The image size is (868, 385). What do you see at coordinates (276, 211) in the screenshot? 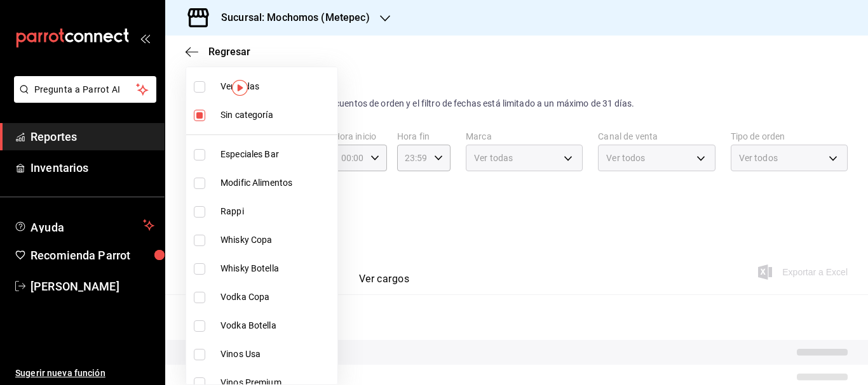
I see `span: Rappi` at bounding box center [276, 211].